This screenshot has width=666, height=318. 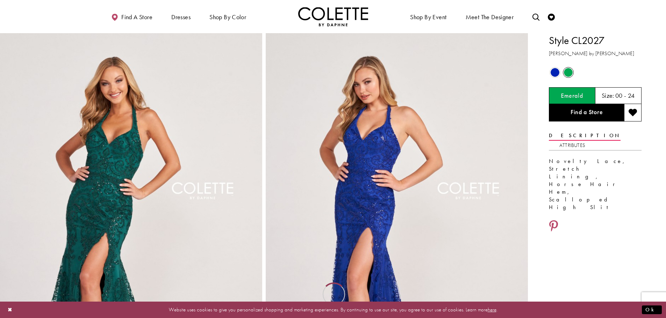 What do you see at coordinates (492, 310) in the screenshot?
I see `a: here` at bounding box center [492, 310].